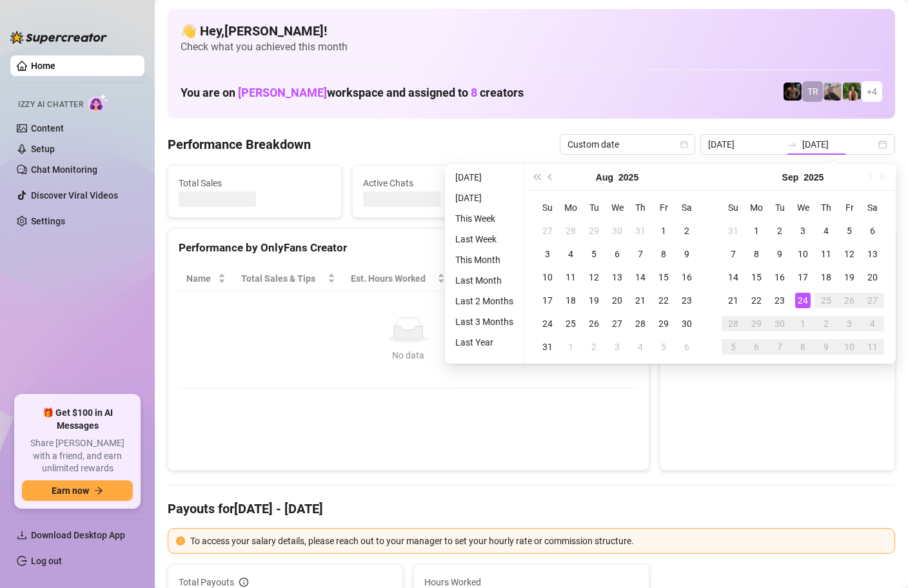 This screenshot has width=908, height=588. Describe the element at coordinates (43, 66) in the screenshot. I see `a: Home` at that location.